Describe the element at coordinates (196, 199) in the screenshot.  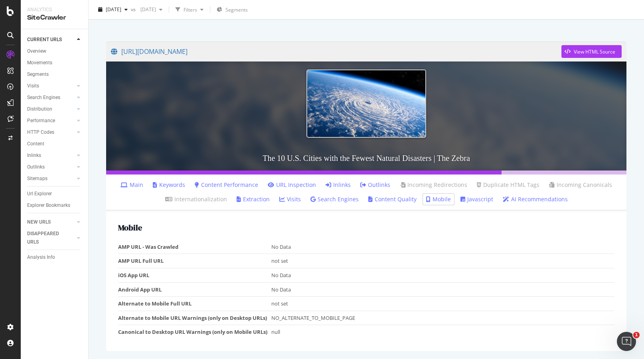
I see `a: Internationalization` at that location.